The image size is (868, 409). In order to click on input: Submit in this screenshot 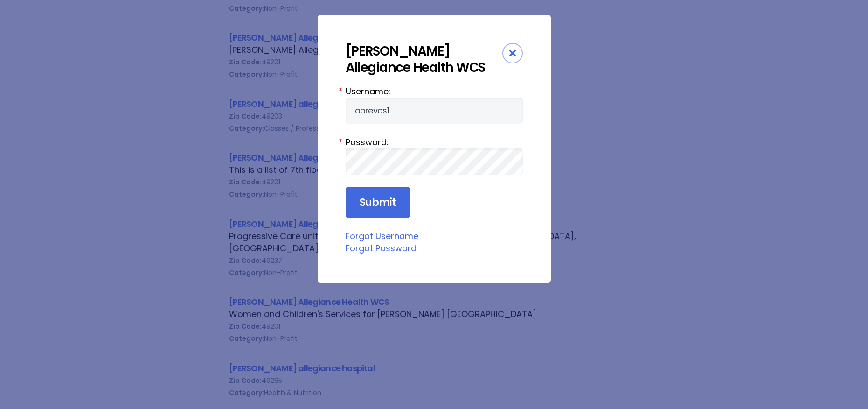, I will do `click(378, 203)`.